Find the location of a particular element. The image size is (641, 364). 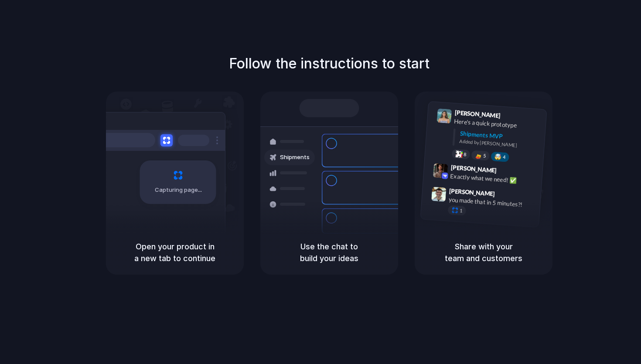

span: 9:41 AM is located at coordinates (512, 117).